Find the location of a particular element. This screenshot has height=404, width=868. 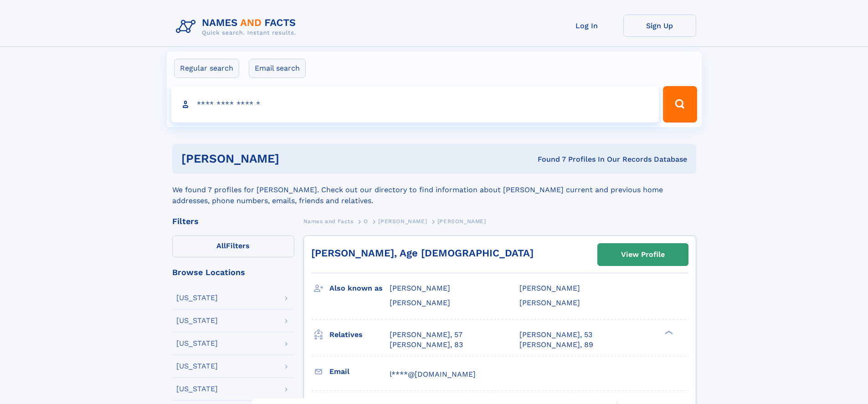

span: All is located at coordinates (221, 246).